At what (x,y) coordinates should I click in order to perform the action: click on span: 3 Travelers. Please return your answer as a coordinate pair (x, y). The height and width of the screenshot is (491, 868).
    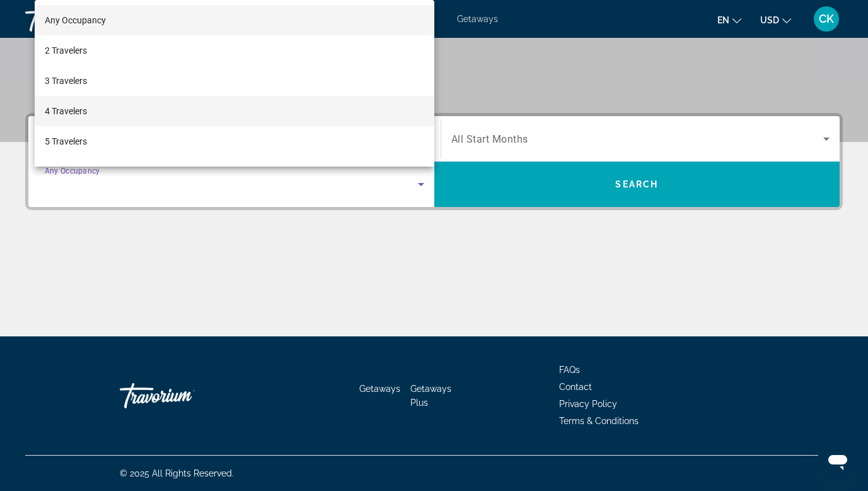
    Looking at the image, I should click on (65, 81).